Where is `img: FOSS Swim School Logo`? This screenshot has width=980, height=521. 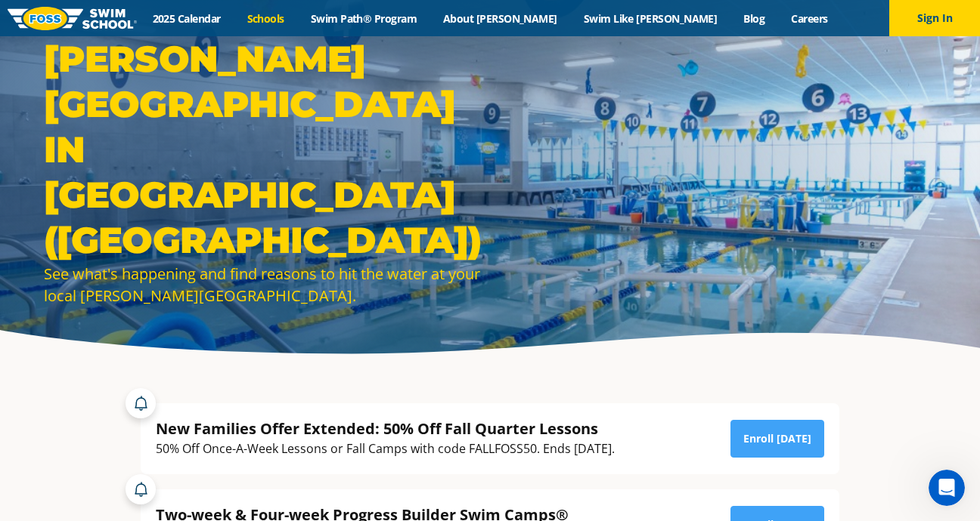
img: FOSS Swim School Logo is located at coordinates (72, 19).